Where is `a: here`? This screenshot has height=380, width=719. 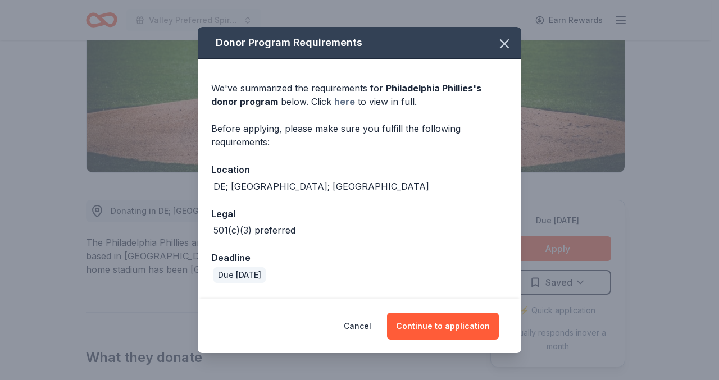 a: here is located at coordinates (344, 102).